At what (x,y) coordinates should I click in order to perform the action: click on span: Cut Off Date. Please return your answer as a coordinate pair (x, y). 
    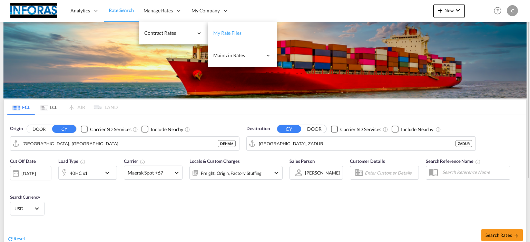
    Looking at the image, I should click on (23, 161).